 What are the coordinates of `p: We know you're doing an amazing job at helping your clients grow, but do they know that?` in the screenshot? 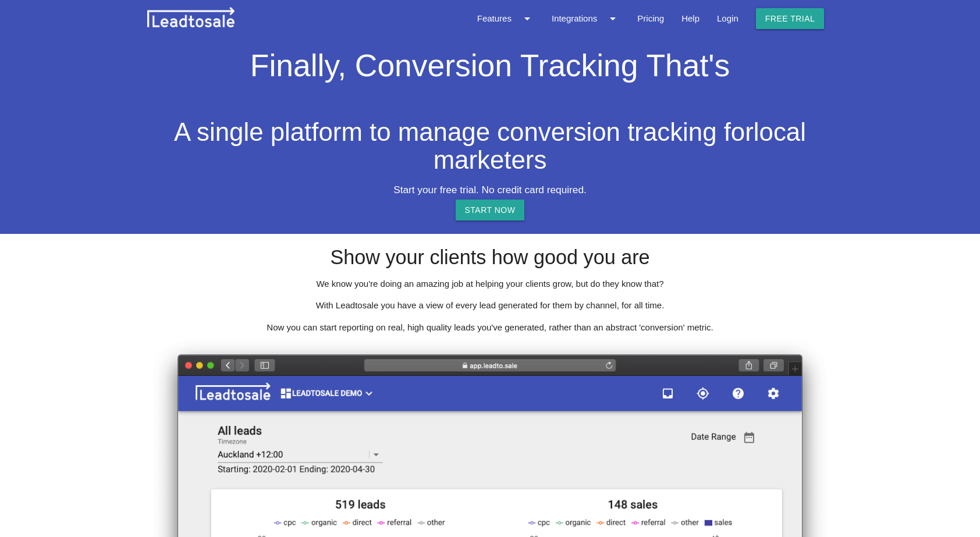 It's located at (490, 284).